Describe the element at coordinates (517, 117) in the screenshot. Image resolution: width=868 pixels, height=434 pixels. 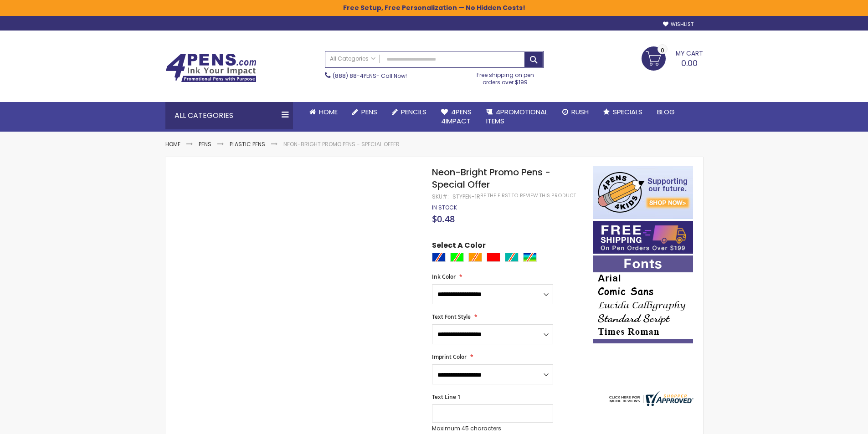
I see `a: 4PROMOTIONALITEMS` at that location.